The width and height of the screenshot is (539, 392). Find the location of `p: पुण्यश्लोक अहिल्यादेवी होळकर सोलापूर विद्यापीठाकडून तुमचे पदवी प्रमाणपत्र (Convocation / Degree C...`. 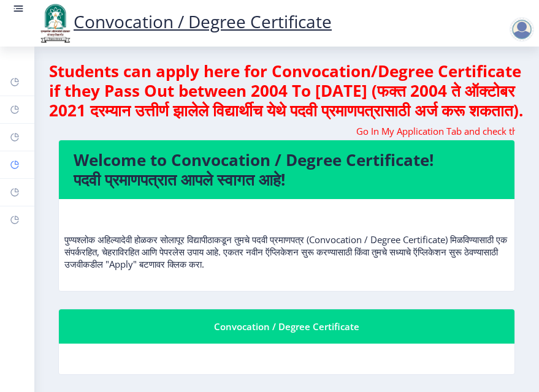

p: पुण्यश्लोक अहिल्यादेवी होळकर सोलापूर विद्यापीठाकडून तुमचे पदवी प्रमाणपत्र (Convocation / Degree C... is located at coordinates (286, 239).